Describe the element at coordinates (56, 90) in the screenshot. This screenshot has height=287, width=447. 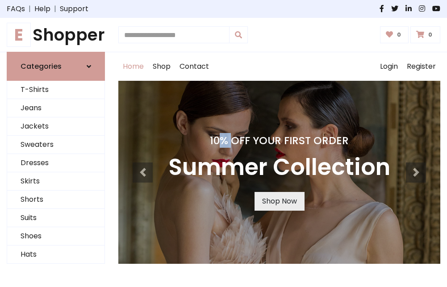
I see `a: T-Shirts` at that location.